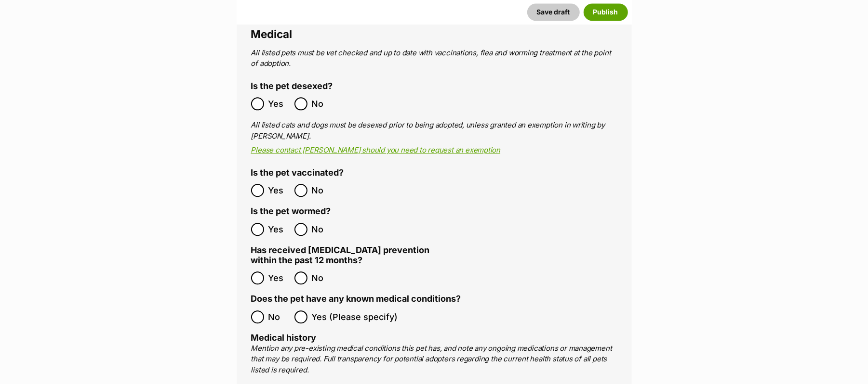 The image size is (868, 384). I want to click on p: Mention any pre-existing medical conditions this pet has, and note any ongoing medications or man..., so click(434, 360).